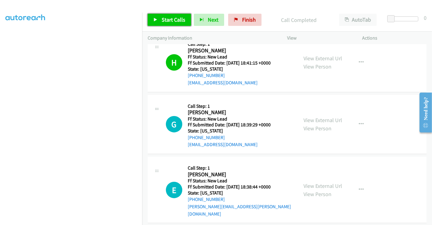 This screenshot has height=225, width=432. I want to click on h1: G, so click(174, 124).